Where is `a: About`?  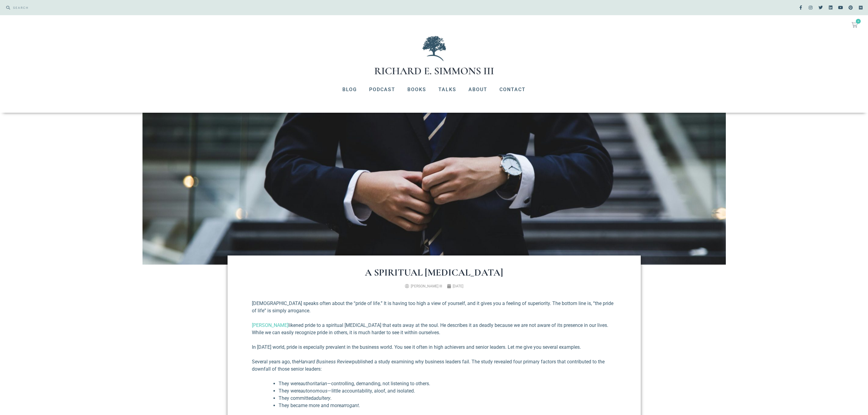
a: About is located at coordinates (478, 89).